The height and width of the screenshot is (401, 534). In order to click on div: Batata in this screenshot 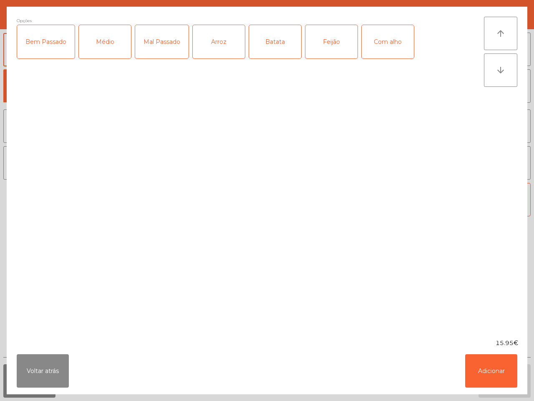, I will do `click(275, 42)`.